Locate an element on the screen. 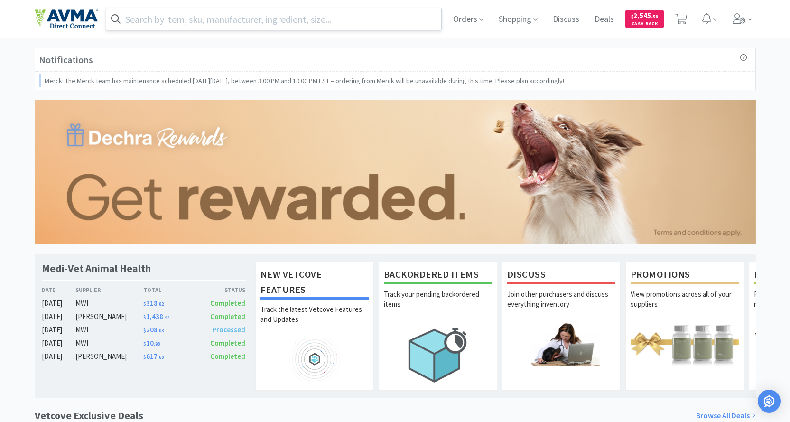 This screenshot has width=790, height=422. div: Total is located at coordinates (169, 289).